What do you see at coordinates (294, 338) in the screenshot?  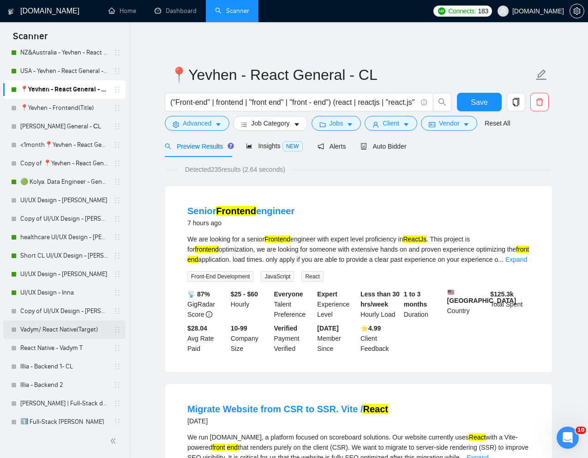 I see `div: Payment Verified` at bounding box center [294, 338].